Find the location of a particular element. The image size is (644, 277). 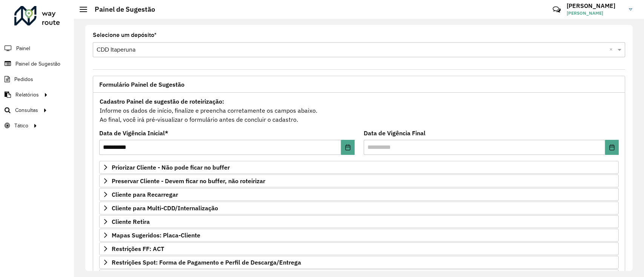

font: Cadastro Painel de sugestão de roteirização: is located at coordinates (162, 101).